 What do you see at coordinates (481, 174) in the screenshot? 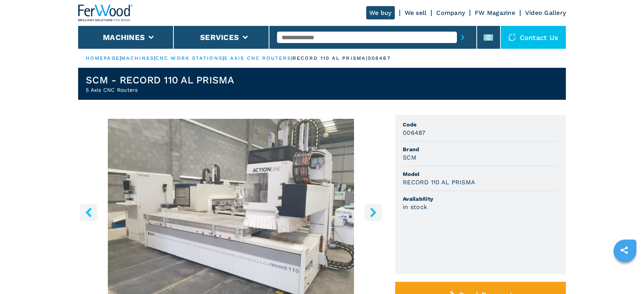
I see `span: Model` at bounding box center [481, 174].